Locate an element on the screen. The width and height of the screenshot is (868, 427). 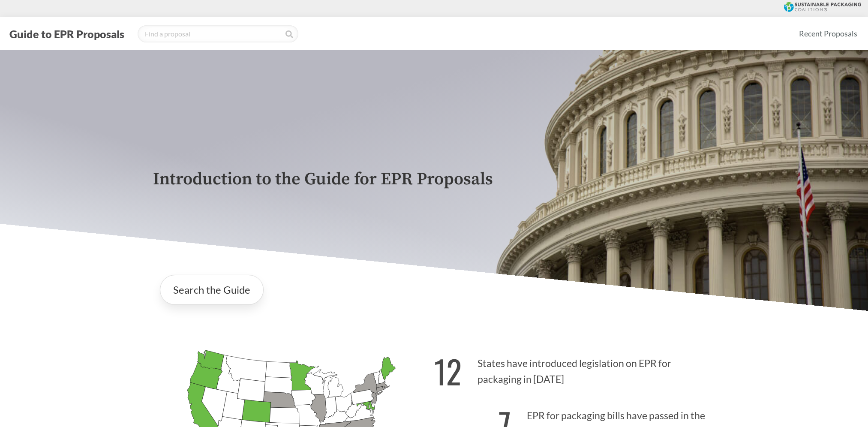
a: Search the Guide is located at coordinates (211, 290).